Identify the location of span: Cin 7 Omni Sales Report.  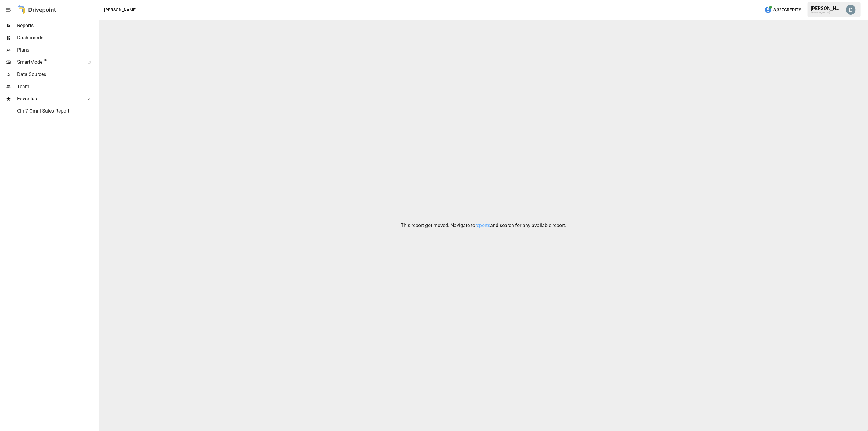
(57, 111).